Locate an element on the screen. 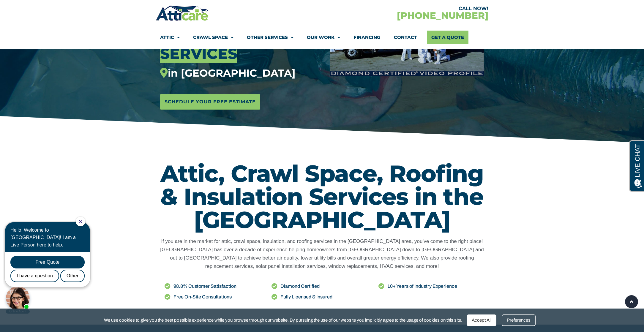 The height and width of the screenshot is (332, 644). nav: Menu is located at coordinates (322, 37).